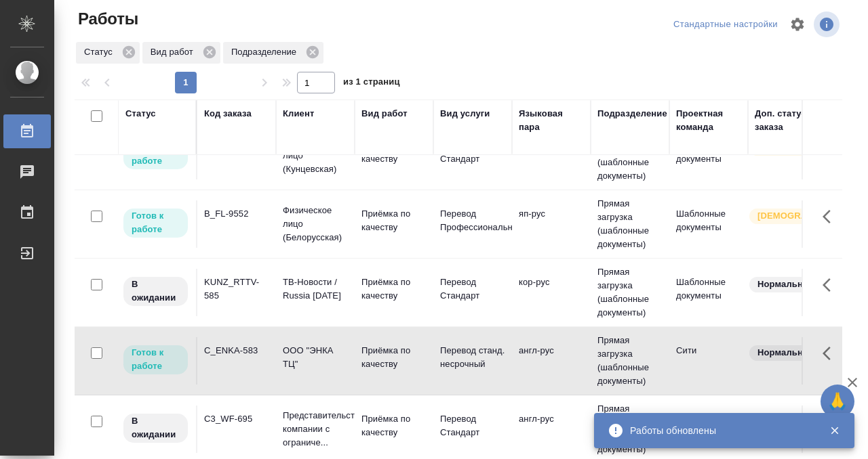 The image size is (868, 459). Describe the element at coordinates (298, 114) in the screenshot. I see `div: Клиент` at that location.